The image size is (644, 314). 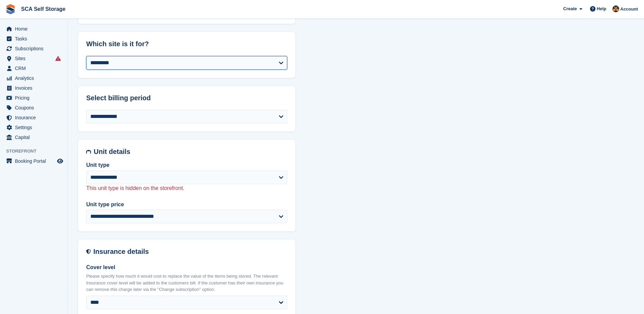 What do you see at coordinates (186, 267) in the screenshot?
I see `label: Cover level` at bounding box center [186, 267].